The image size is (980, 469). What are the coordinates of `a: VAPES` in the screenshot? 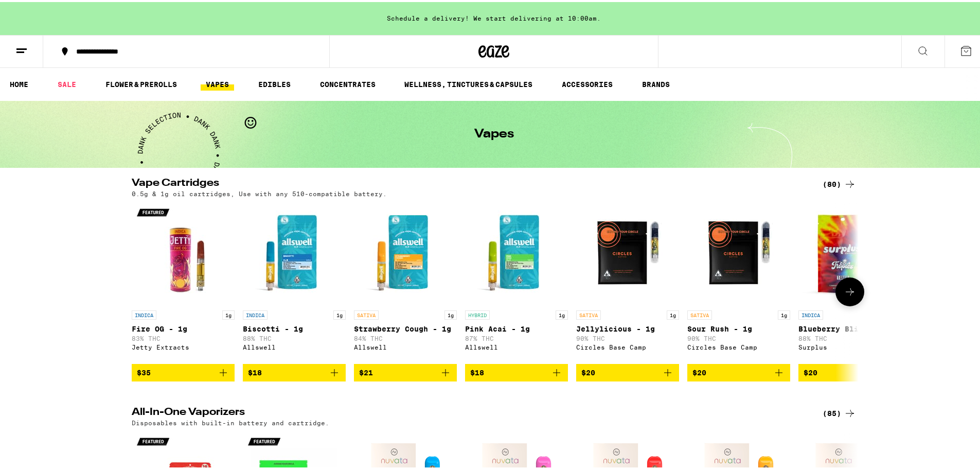 It's located at (217, 82).